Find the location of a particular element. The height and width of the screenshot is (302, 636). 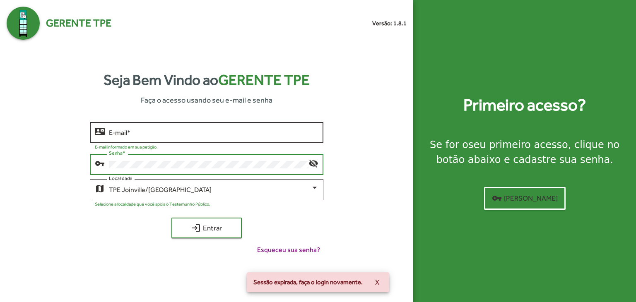

span: X is located at coordinates (377, 282).